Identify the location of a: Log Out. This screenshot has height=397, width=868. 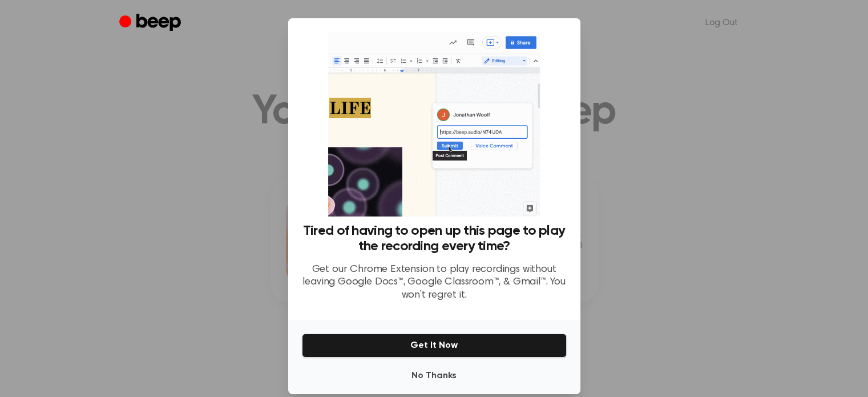
(721, 23).